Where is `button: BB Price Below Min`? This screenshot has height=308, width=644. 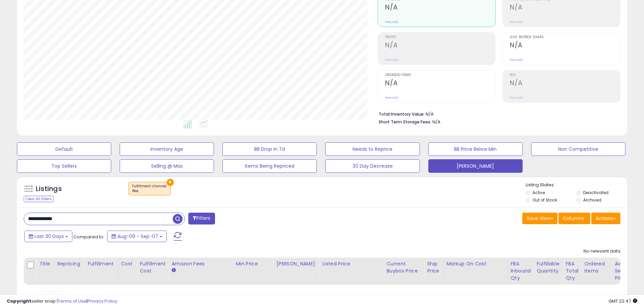
button: BB Price Below Min is located at coordinates (475, 149).